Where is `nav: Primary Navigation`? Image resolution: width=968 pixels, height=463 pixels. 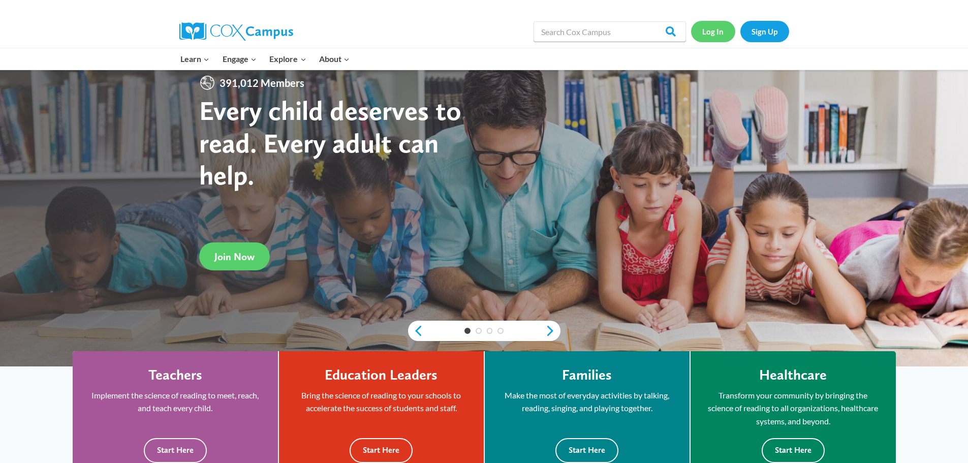 nav: Primary Navigation is located at coordinates (265, 59).